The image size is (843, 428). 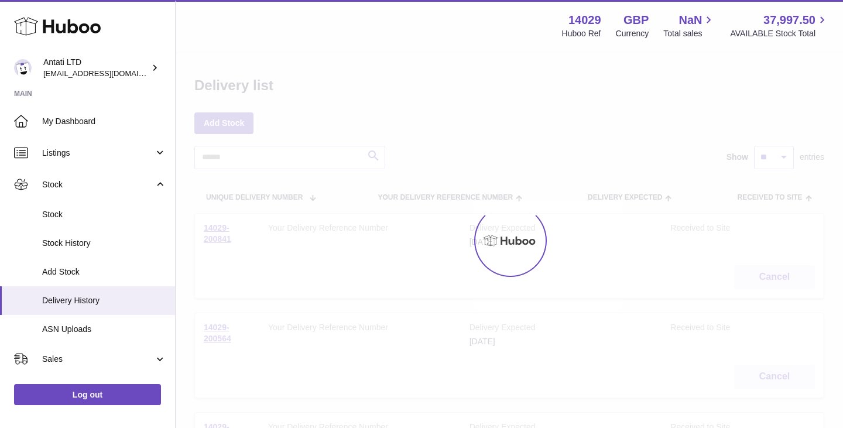 I want to click on div: Huboo Ref, so click(x=581, y=33).